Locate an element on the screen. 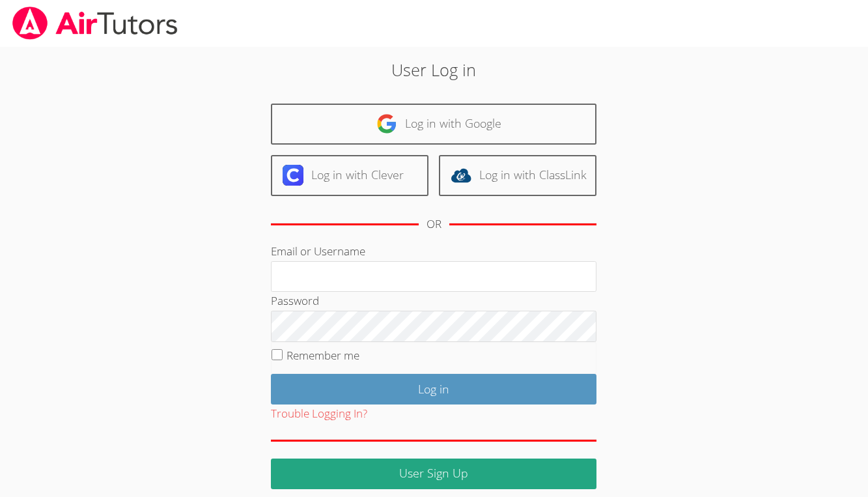 The image size is (868, 497). input: Log in is located at coordinates (433, 389).